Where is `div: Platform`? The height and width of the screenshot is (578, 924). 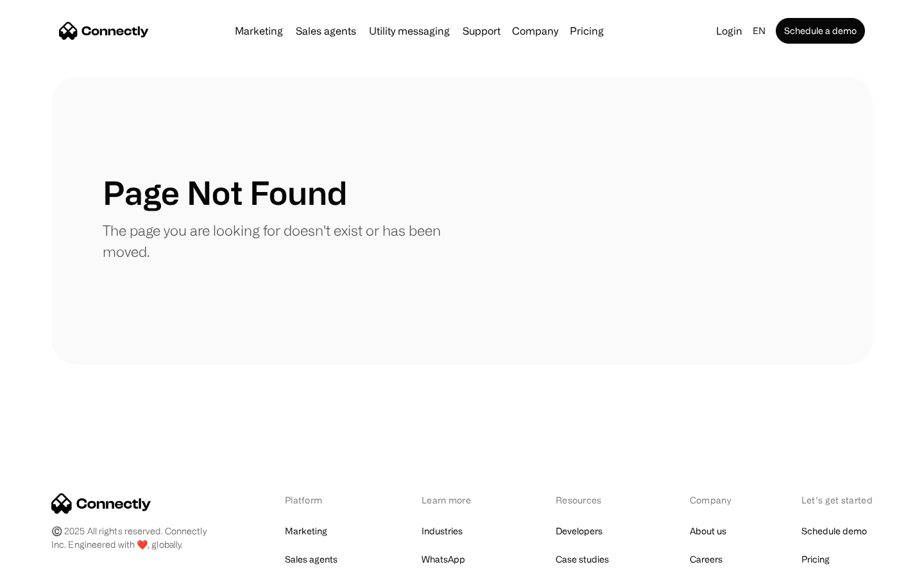 div: Platform is located at coordinates (320, 500).